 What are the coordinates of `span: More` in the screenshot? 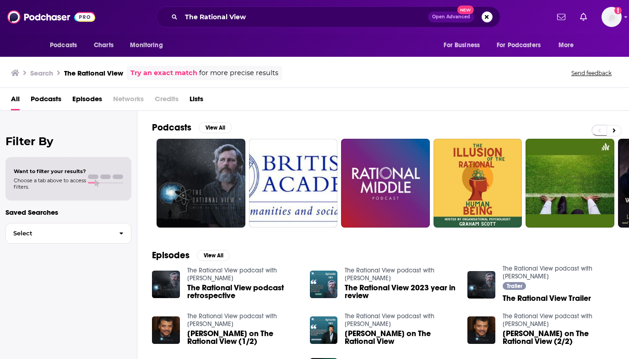 It's located at (566, 45).